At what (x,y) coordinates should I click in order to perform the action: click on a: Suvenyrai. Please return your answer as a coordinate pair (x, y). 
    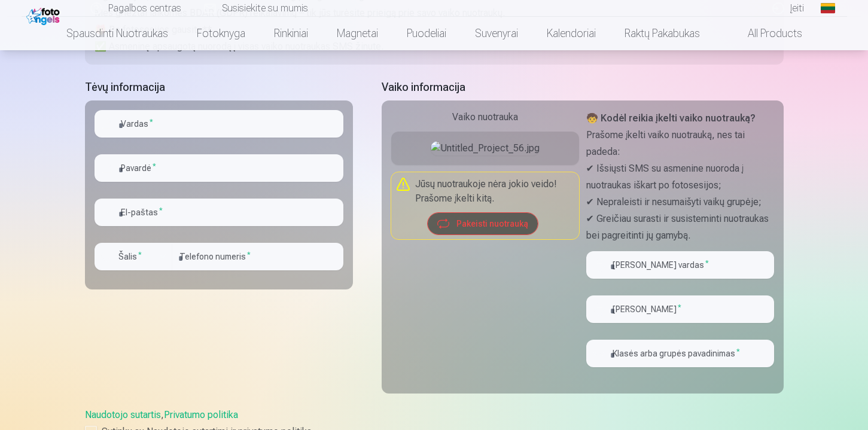
    Looking at the image, I should click on (496, 34).